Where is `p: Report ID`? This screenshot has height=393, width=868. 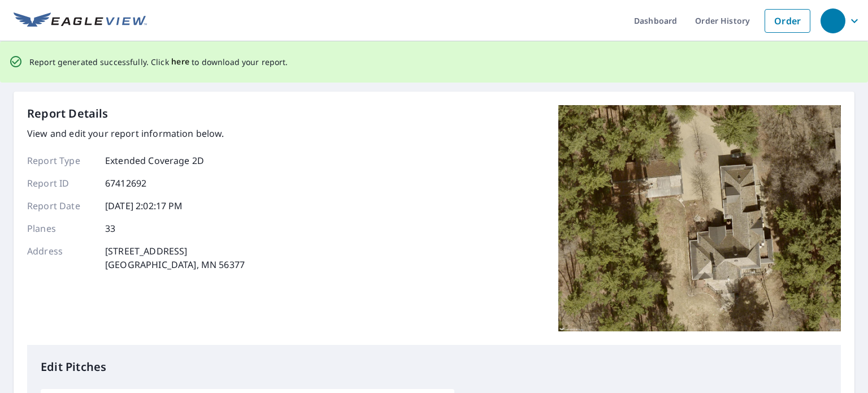 p: Report ID is located at coordinates (61, 183).